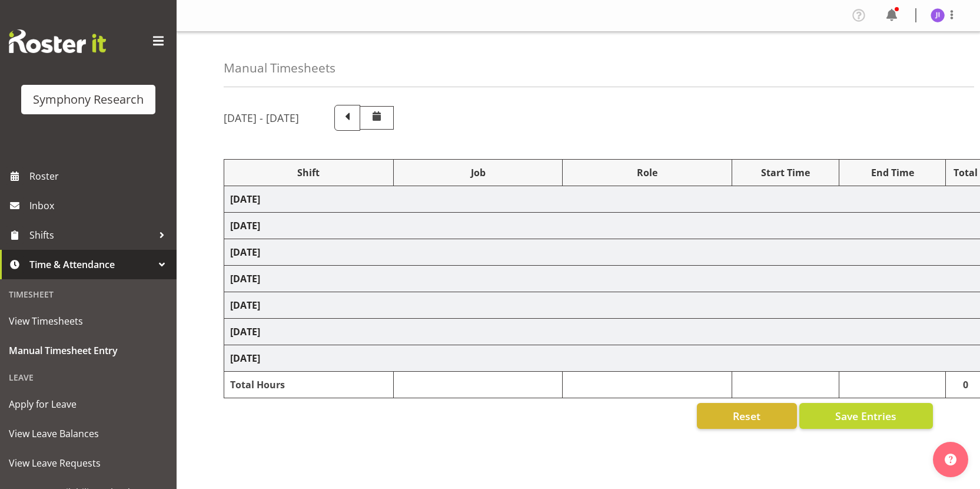 The width and height of the screenshot is (980, 489). What do you see at coordinates (937, 15) in the screenshot?
I see `img: jonathan-isidoro5583.jpg` at bounding box center [937, 15].